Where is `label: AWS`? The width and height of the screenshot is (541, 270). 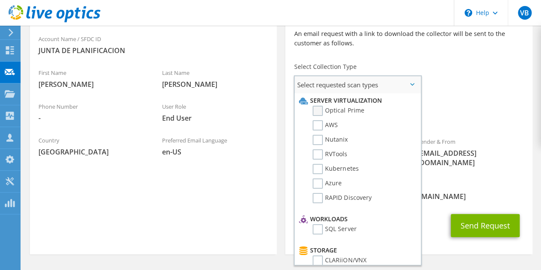 label: AWS is located at coordinates (325, 125).